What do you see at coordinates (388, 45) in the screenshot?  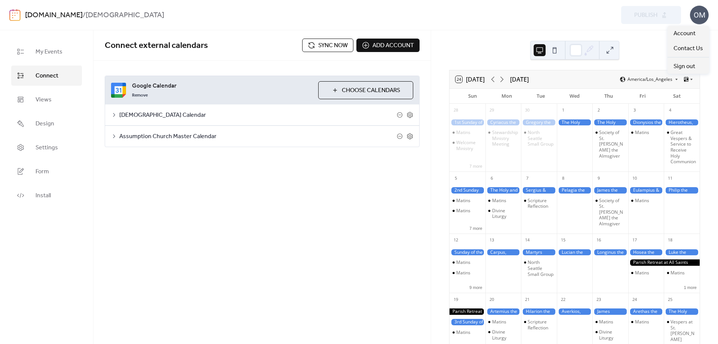 I see `button: Add account` at bounding box center [388, 45].